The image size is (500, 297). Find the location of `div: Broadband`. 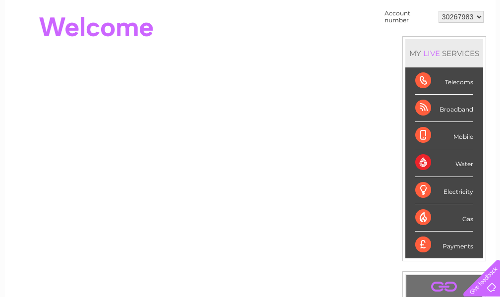

div: Broadband is located at coordinates (444, 108).